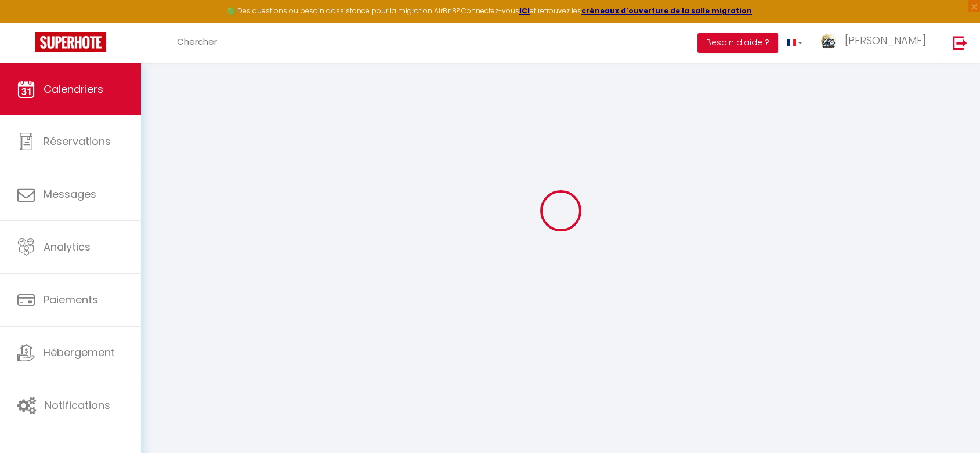 The image size is (980, 453). Describe the element at coordinates (525, 10) in the screenshot. I see `strong: ICI` at that location.